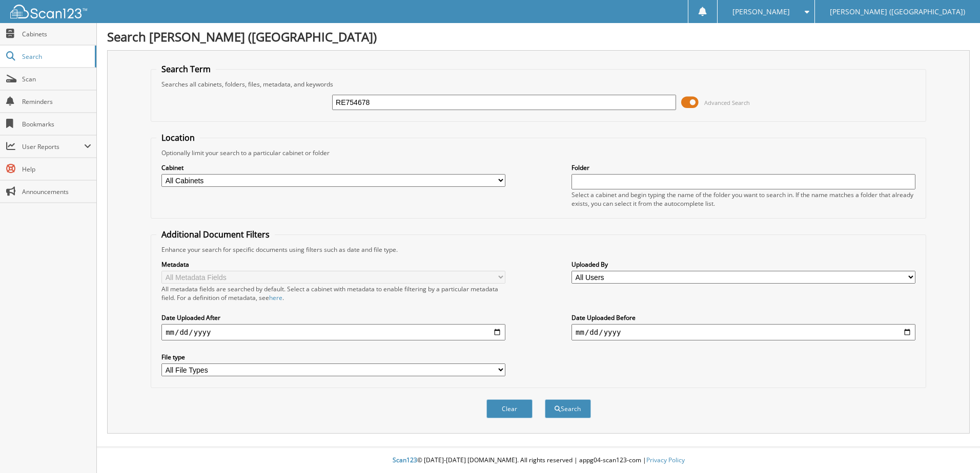  What do you see at coordinates (53, 147) in the screenshot?
I see `span: User Reports` at bounding box center [53, 147].